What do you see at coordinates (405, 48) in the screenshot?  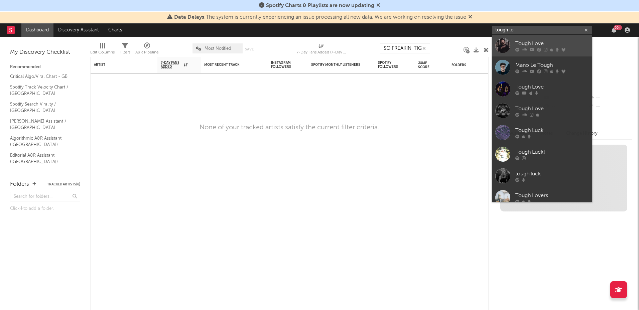 I see `input: Search...` at bounding box center [405, 48].